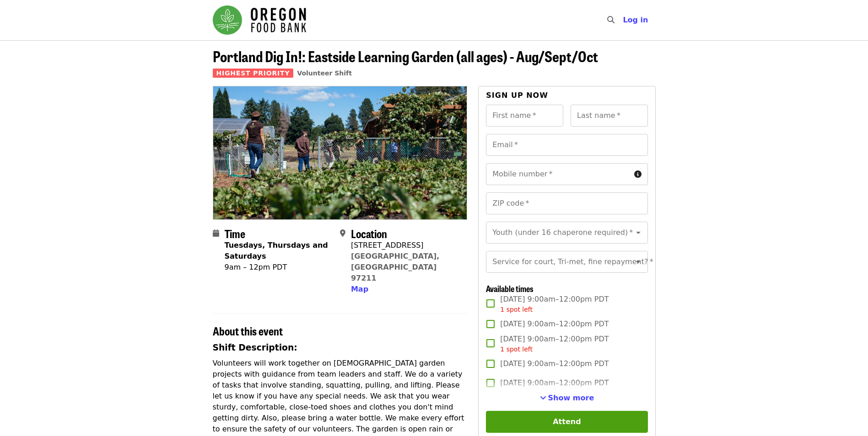 This screenshot has height=436, width=868. I want to click on span: Portland Dig In!: Eastside Learning Garden (all ages) - Aug/Sept/Oct, so click(405, 56).